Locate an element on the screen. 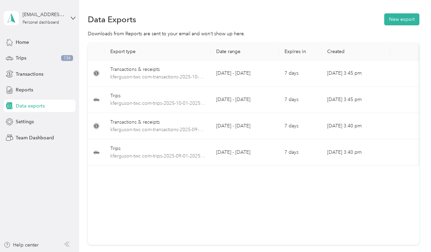 The height and width of the screenshot is (252, 431). div: Downloads from Reports are sent to your email and won’t show up here. is located at coordinates (254, 34).